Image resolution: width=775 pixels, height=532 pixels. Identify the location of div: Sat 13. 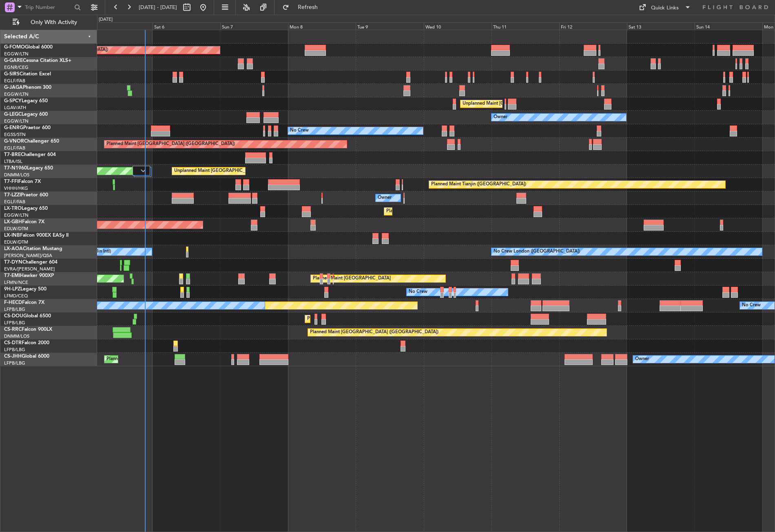
(661, 26).